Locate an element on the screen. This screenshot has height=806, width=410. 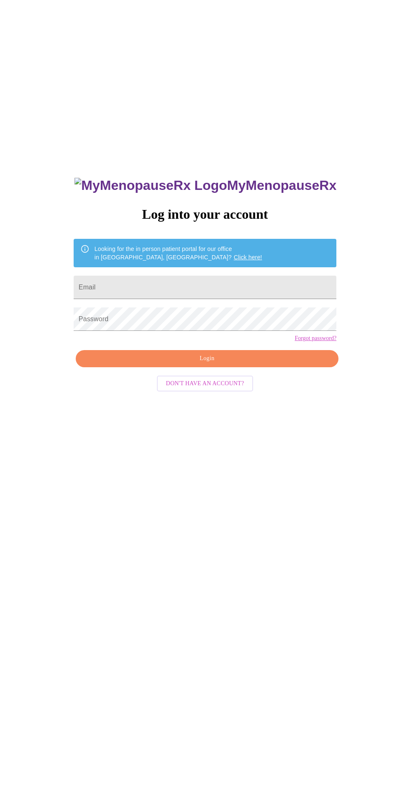
a: Forgot password? is located at coordinates (315, 338).